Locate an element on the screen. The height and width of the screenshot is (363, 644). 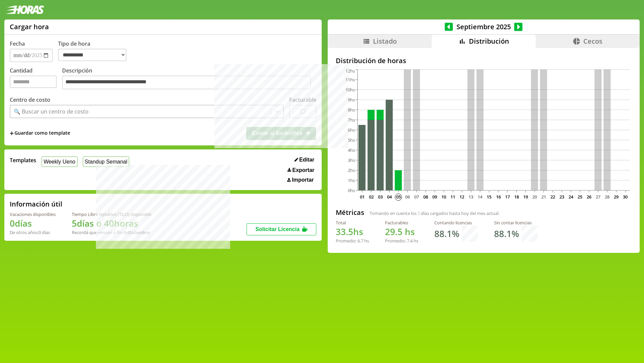
text: 28 is located at coordinates (608, 197).